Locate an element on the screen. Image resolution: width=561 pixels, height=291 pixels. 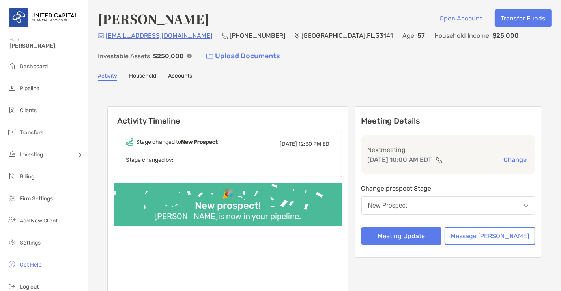
img: logout icon is located at coordinates (12, 287).